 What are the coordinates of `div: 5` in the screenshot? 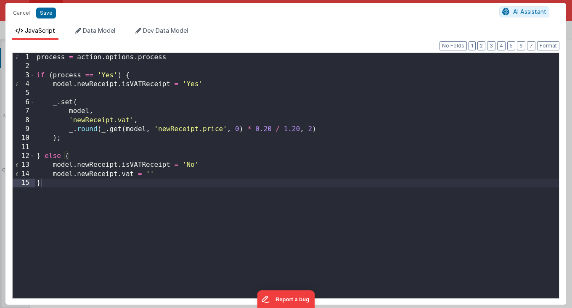 It's located at (24, 93).